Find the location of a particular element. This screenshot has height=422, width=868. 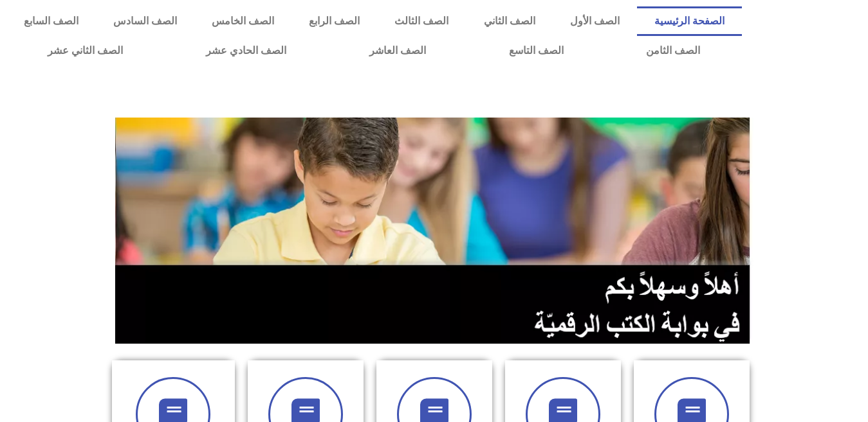

a: الصف السادس is located at coordinates (145, 21).